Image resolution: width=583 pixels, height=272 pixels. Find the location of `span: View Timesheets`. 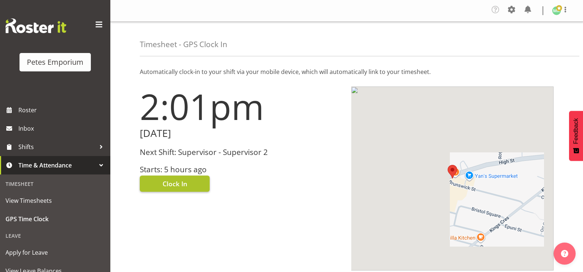

span: View Timesheets is located at coordinates (55, 201).